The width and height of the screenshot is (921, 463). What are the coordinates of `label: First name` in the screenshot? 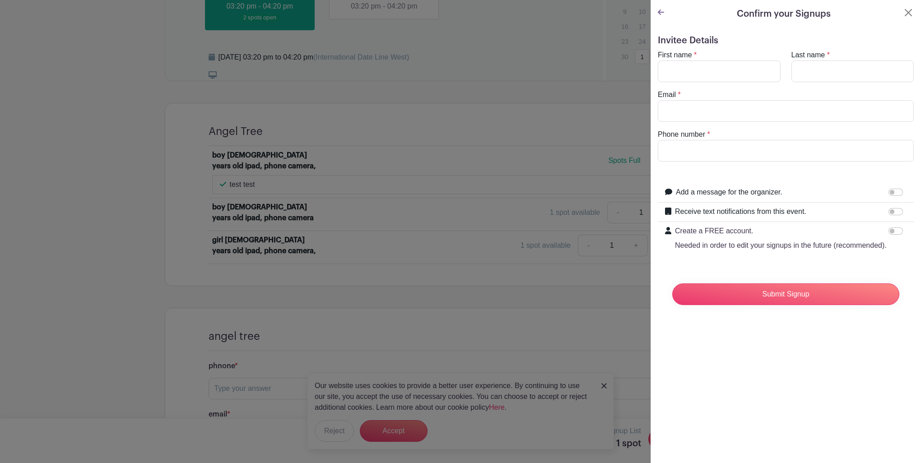 It's located at (675, 55).